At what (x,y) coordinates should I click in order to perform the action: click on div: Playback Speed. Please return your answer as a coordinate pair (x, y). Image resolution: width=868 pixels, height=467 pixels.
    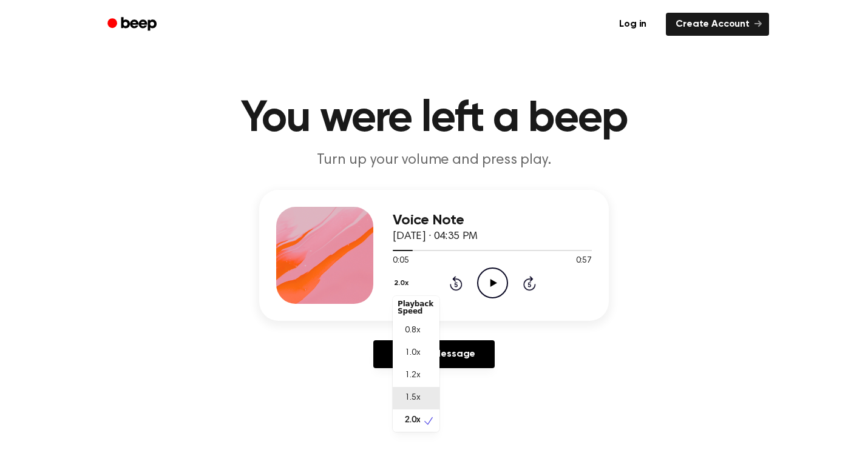
    Looking at the image, I should click on (416, 307).